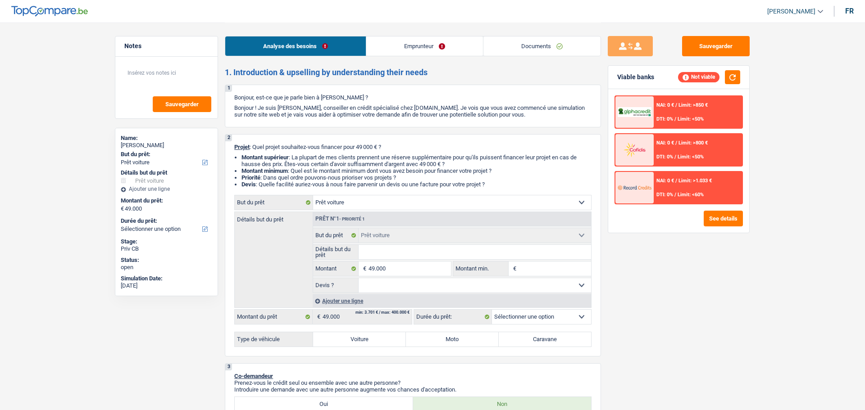 Image resolution: width=865 pixels, height=410 pixels. I want to click on p: Prenez-vous le crédit seul ou ensemble avec une autre personne?, so click(413, 383).